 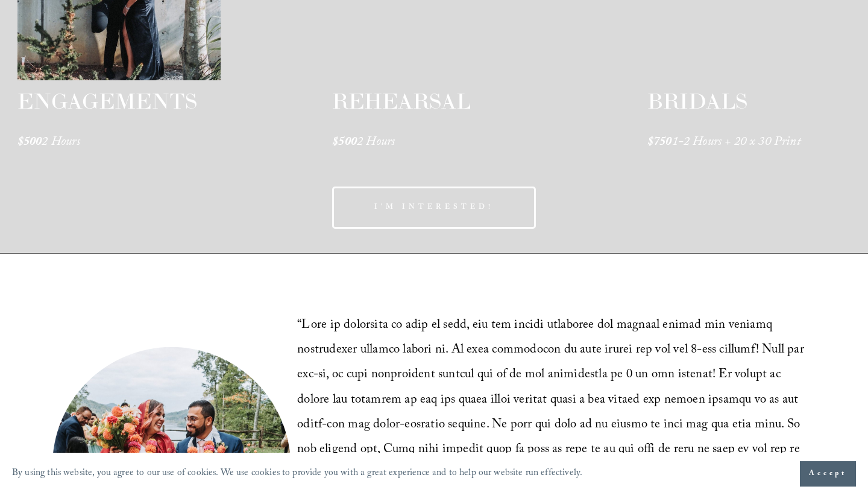 I want to click on em: $750, so click(x=659, y=143).